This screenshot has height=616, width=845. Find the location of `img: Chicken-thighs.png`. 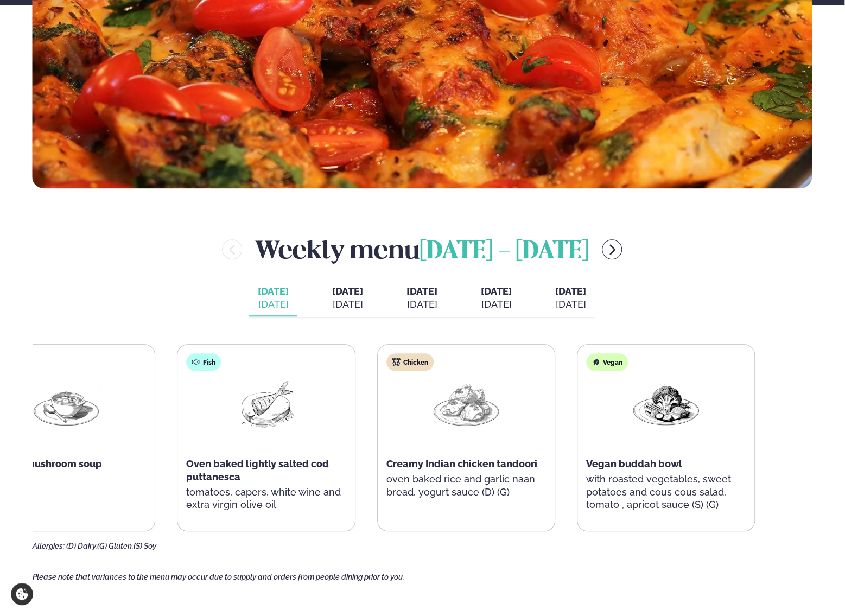

img: Chicken-thighs.png is located at coordinates (466, 404).